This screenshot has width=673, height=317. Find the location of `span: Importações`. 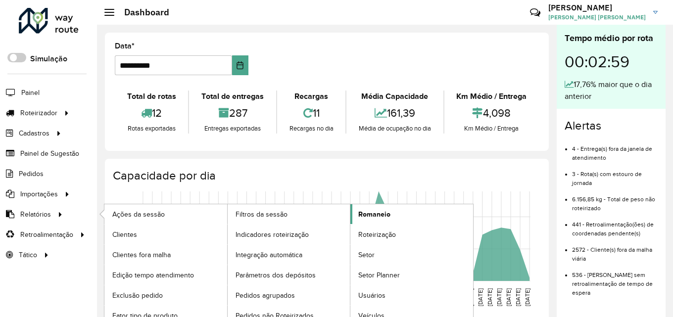

span: Importações is located at coordinates (39, 194).